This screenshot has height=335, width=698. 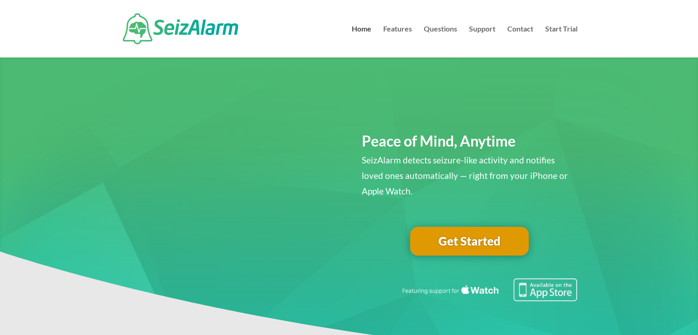 What do you see at coordinates (520, 42) in the screenshot?
I see `a: Contact` at bounding box center [520, 42].